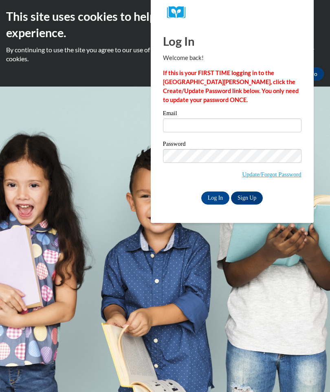 The height and width of the screenshot is (392, 330). Describe the element at coordinates (180, 12) in the screenshot. I see `img: Logo brand` at that location.